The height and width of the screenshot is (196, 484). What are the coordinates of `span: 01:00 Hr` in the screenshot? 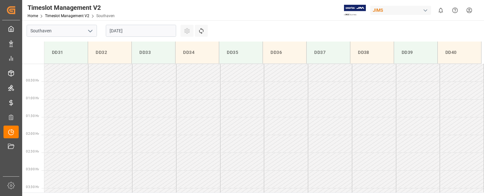 It's located at (32, 98).